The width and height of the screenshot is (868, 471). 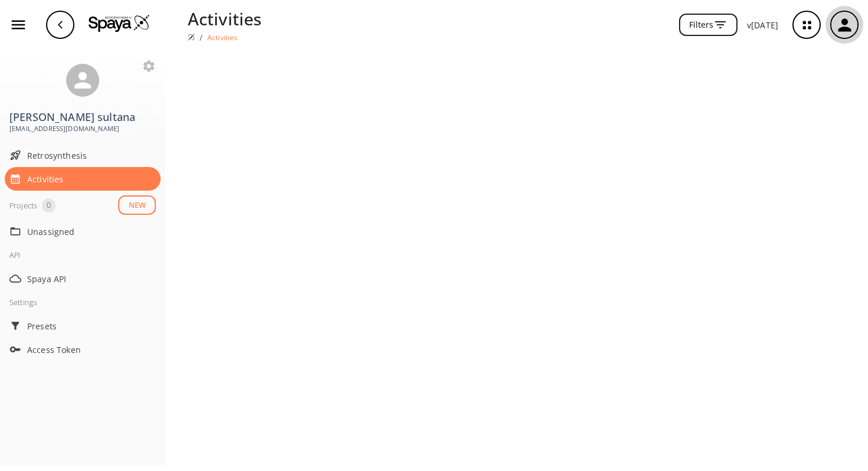 What do you see at coordinates (92, 326) in the screenshot?
I see `span: Presets` at bounding box center [92, 326].